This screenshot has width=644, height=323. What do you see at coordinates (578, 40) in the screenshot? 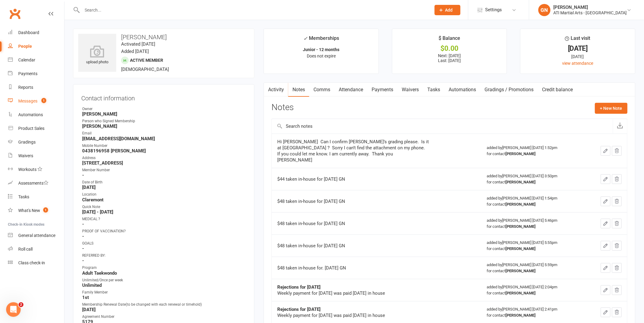
I see `div: Last visit` at bounding box center [578, 40].